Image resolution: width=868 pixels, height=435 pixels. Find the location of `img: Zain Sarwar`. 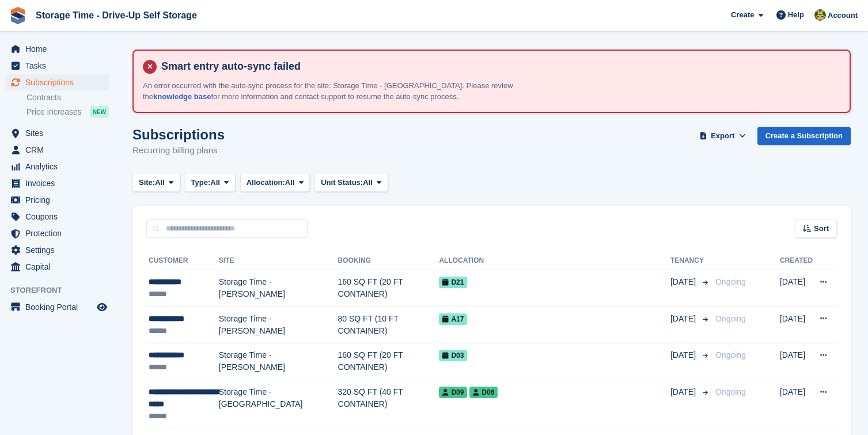

img: Zain Sarwar is located at coordinates (820, 15).